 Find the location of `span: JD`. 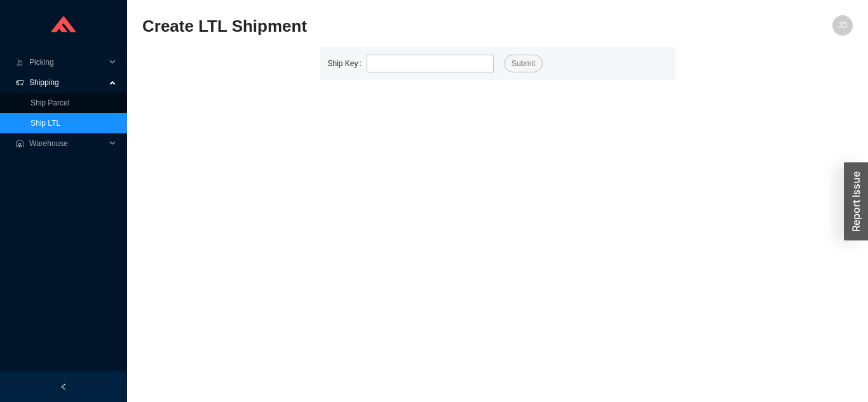

span: JD is located at coordinates (842, 25).